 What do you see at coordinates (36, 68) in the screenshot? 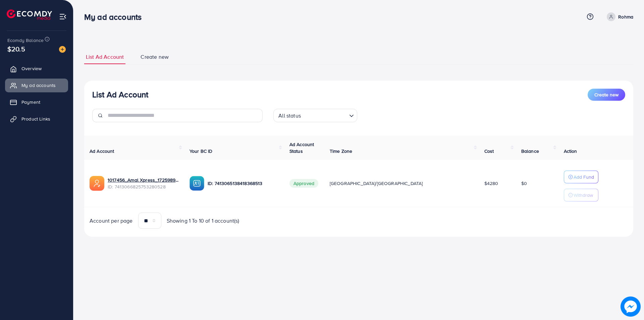
I see `a: Overview` at bounding box center [36, 68].